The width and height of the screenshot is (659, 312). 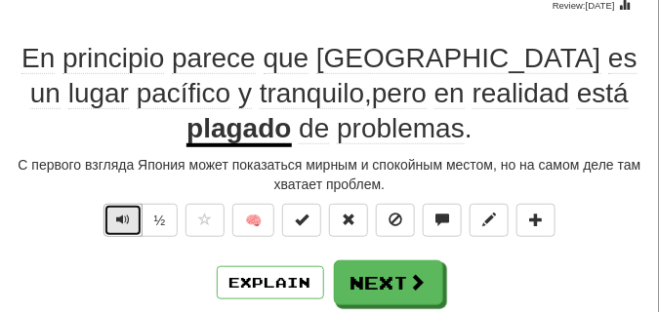 I want to click on strong: plagado, so click(x=238, y=130).